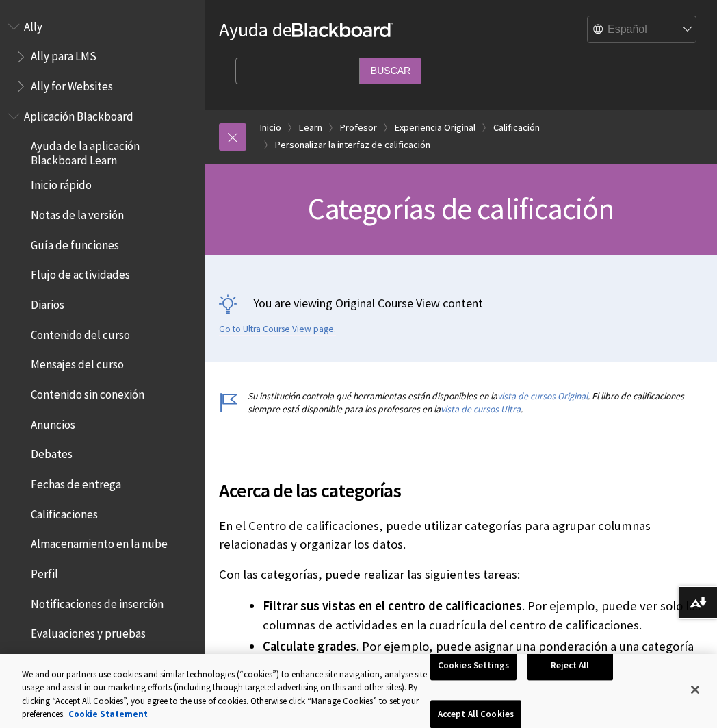 The width and height of the screenshot is (717, 728). I want to click on span: Guía de funciones, so click(74, 243).